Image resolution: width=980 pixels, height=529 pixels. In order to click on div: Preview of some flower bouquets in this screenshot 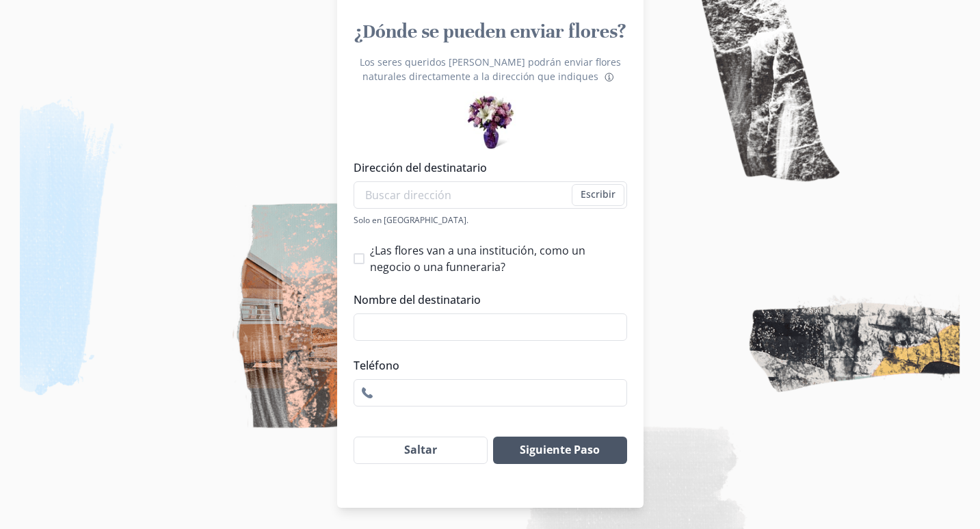, I will do `click(490, 117)`.